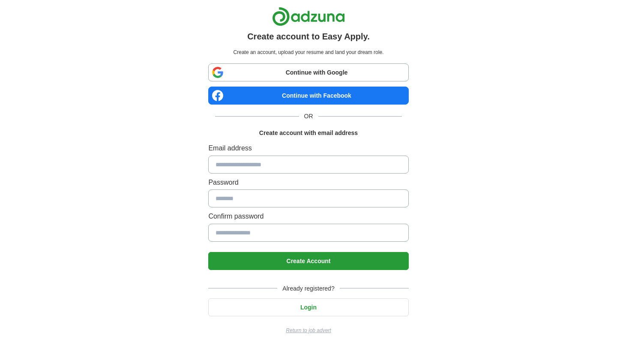 The width and height of the screenshot is (617, 348). What do you see at coordinates (308, 36) in the screenshot?
I see `h1: Create account to Easy Apply.` at bounding box center [308, 36].